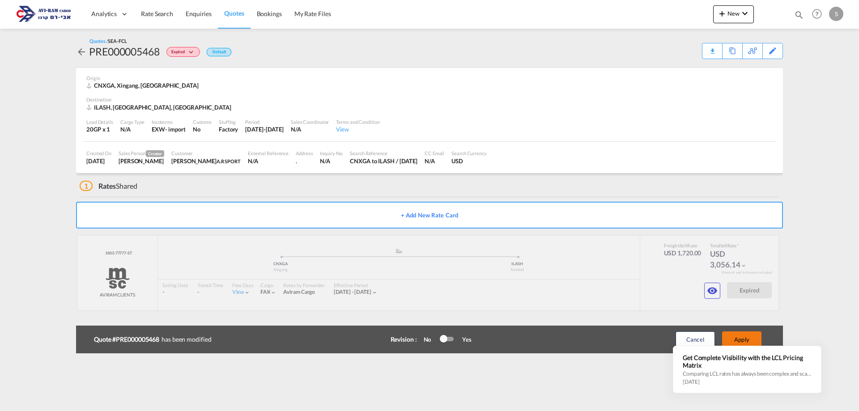 This screenshot has height=411, width=859. What do you see at coordinates (199, 13) in the screenshot?
I see `span: Enquiries` at bounding box center [199, 13].